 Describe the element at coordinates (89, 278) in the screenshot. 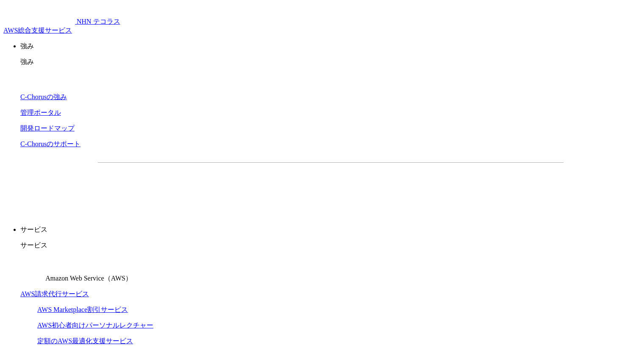

I see `span: Amazon Web Service（AWS）` at that location.